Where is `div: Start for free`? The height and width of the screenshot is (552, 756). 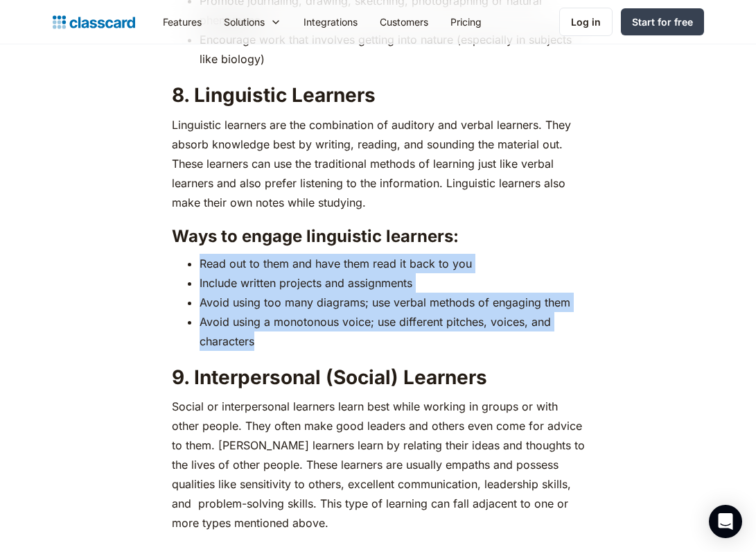
div: Start for free is located at coordinates (662, 22).